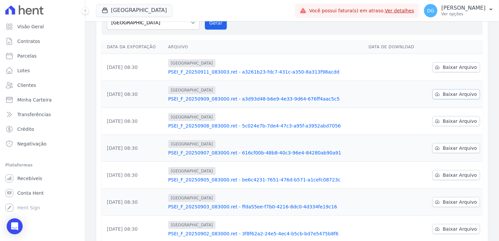  Describe the element at coordinates (24, 71) in the screenshot. I see `span: Lotes` at that location.